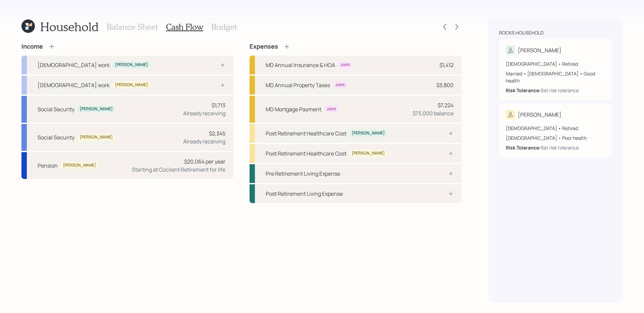  Describe the element at coordinates (217, 134) in the screenshot. I see `div: $2,345` at that location.